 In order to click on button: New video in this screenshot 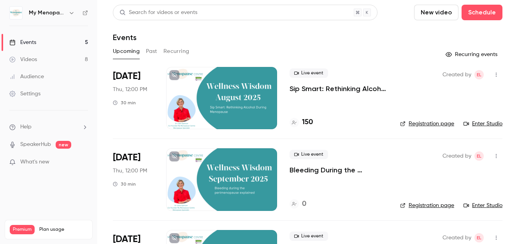, I will do `click(436, 12)`.